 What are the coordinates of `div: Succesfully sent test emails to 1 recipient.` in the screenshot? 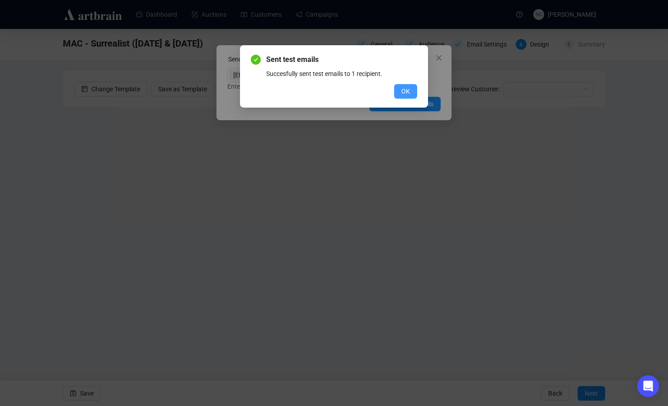 It's located at (341, 74).